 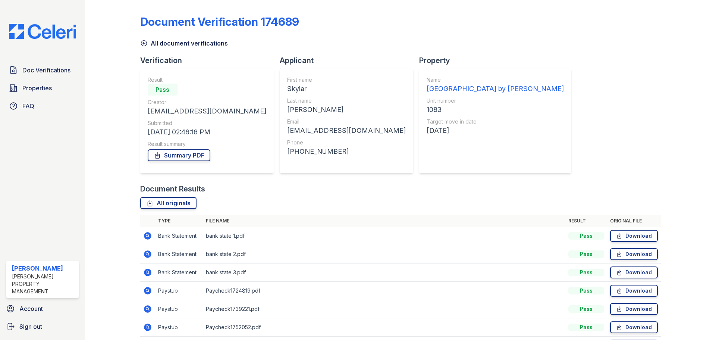 I want to click on td: bank state 3.pdf, so click(x=384, y=272).